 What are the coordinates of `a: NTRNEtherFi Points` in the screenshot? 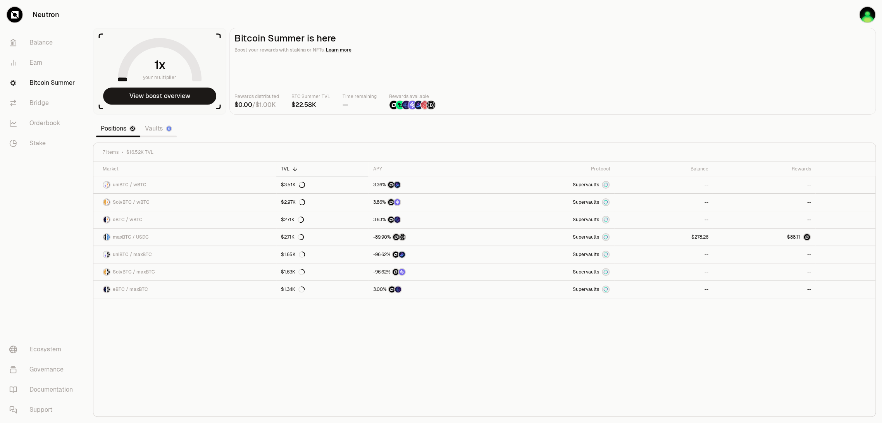 It's located at (427, 290).